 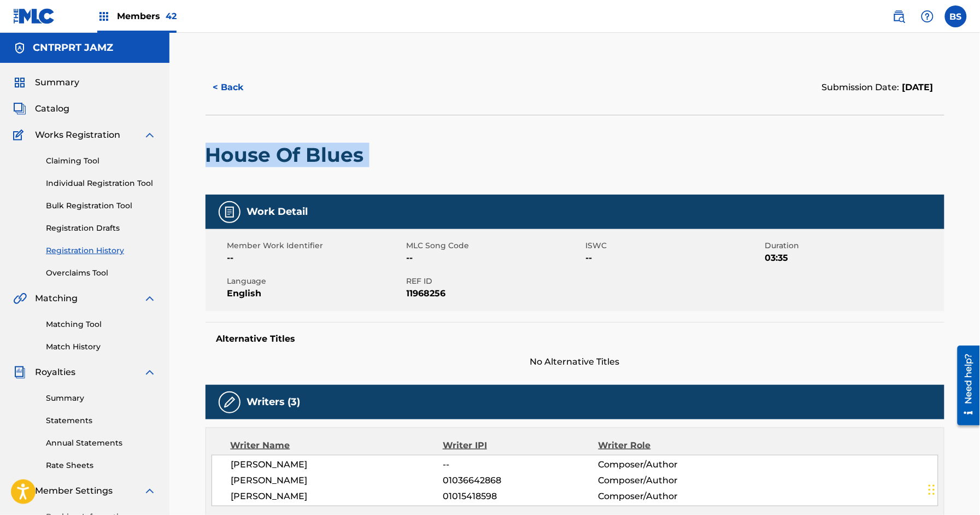 I want to click on img: Accounts, so click(x=20, y=48).